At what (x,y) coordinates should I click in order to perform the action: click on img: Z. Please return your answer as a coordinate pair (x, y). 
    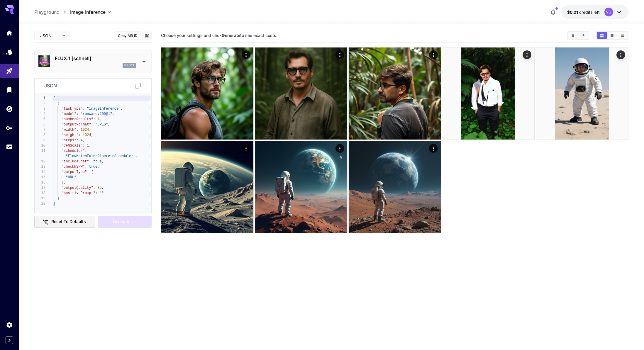
    Looking at the image, I should click on (207, 94).